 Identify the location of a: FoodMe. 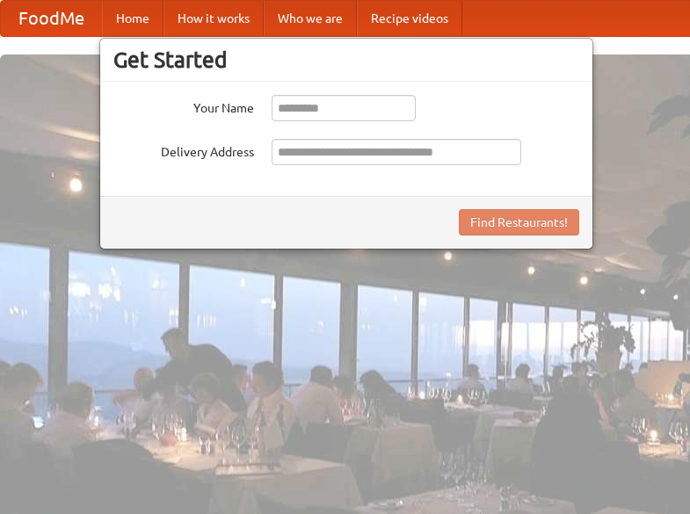
(51, 18).